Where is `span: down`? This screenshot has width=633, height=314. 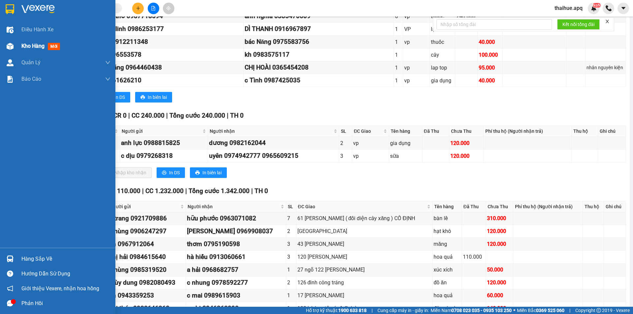
span: down is located at coordinates (108, 79).